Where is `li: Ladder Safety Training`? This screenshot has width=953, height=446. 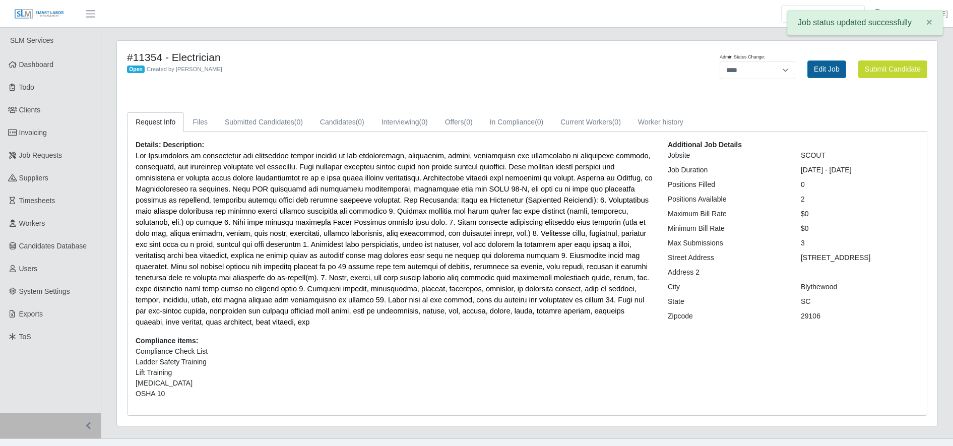 li: Ladder Safety Training is located at coordinates (394, 362).